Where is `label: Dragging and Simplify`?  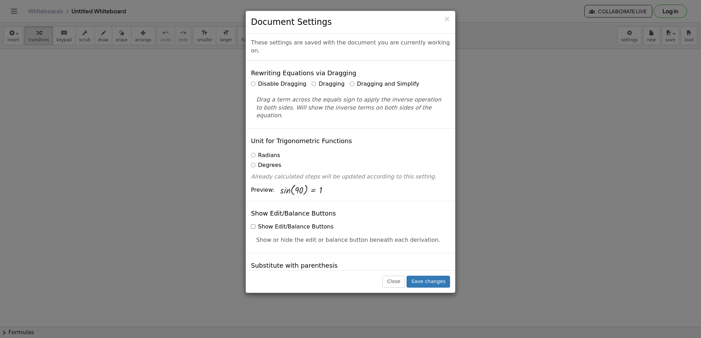
label: Dragging and Simplify is located at coordinates (384, 84).